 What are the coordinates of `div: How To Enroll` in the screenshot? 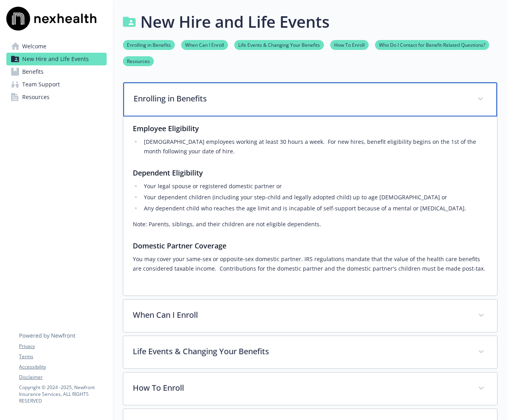 It's located at (310, 389).